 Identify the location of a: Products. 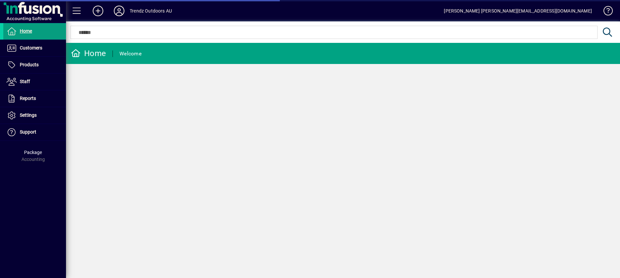
(35, 65).